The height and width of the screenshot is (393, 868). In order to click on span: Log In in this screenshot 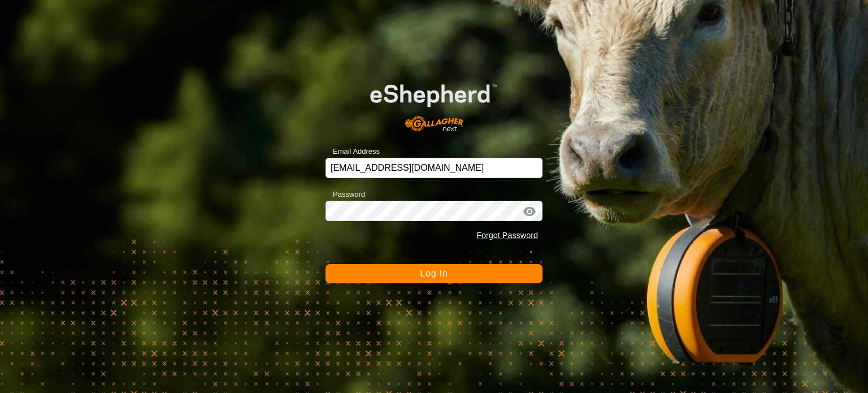, I will do `click(434, 273)`.